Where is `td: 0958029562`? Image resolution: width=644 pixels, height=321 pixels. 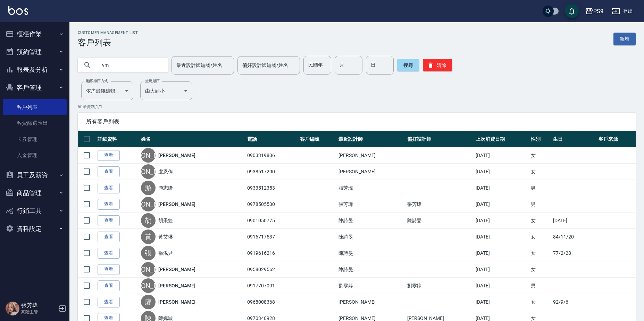
td: 0958029562 is located at coordinates (272, 270).